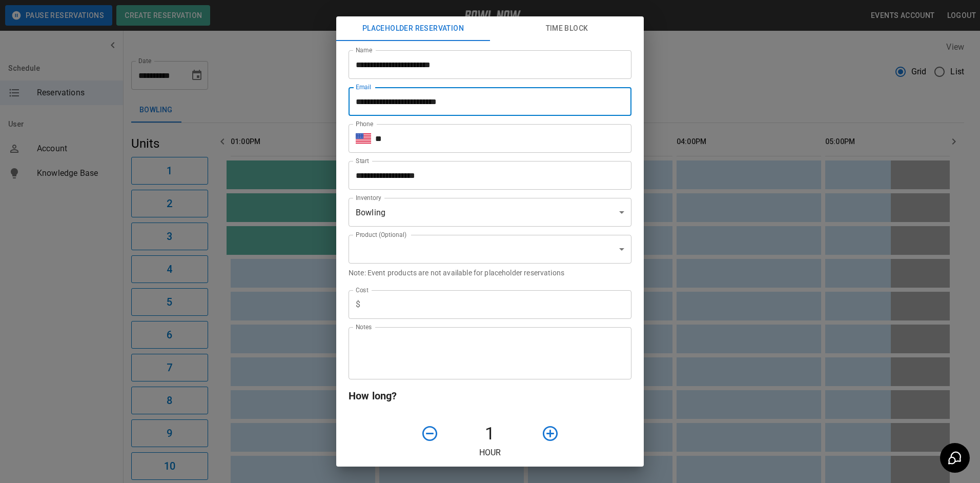 The width and height of the screenshot is (980, 483). Describe the element at coordinates (567, 28) in the screenshot. I see `button: Time Block` at that location.